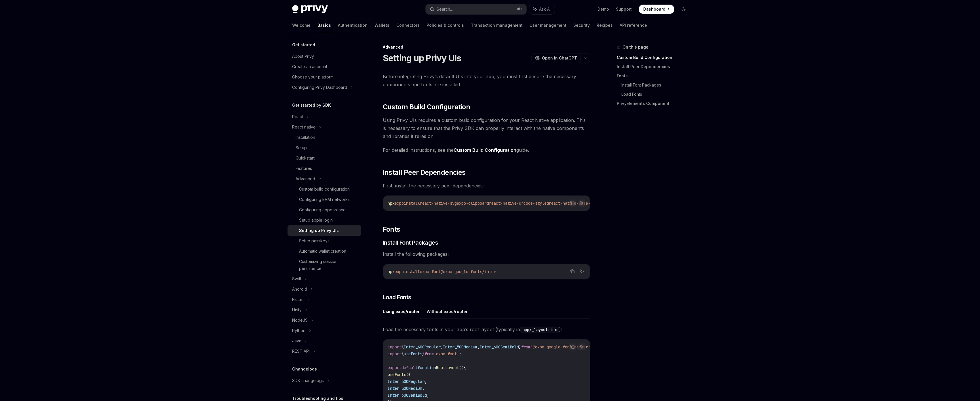 This screenshot has width=980, height=401. What do you see at coordinates (486, 254) in the screenshot?
I see `span: Install the following packages:` at bounding box center [486, 254].